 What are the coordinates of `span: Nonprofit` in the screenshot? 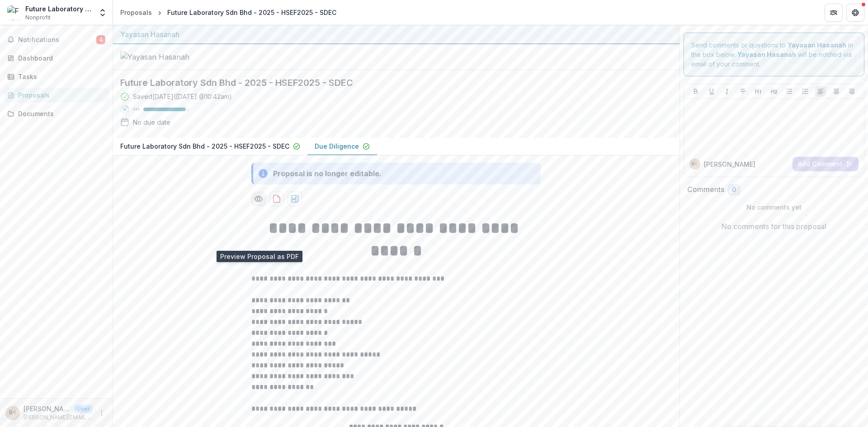 It's located at (38, 18).